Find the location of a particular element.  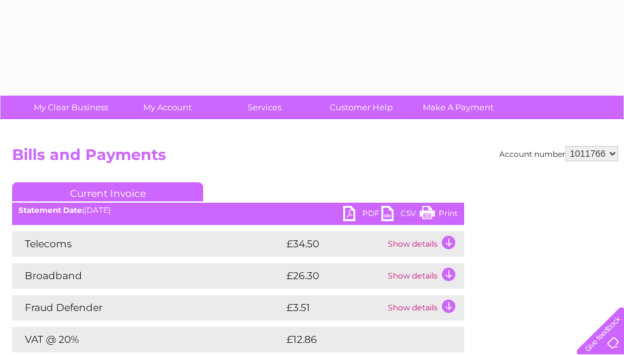

td: £12.86 is located at coordinates (361, 340).